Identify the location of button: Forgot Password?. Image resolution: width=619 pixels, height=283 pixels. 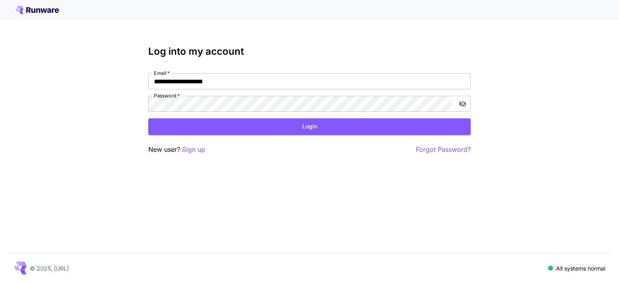
(443, 149).